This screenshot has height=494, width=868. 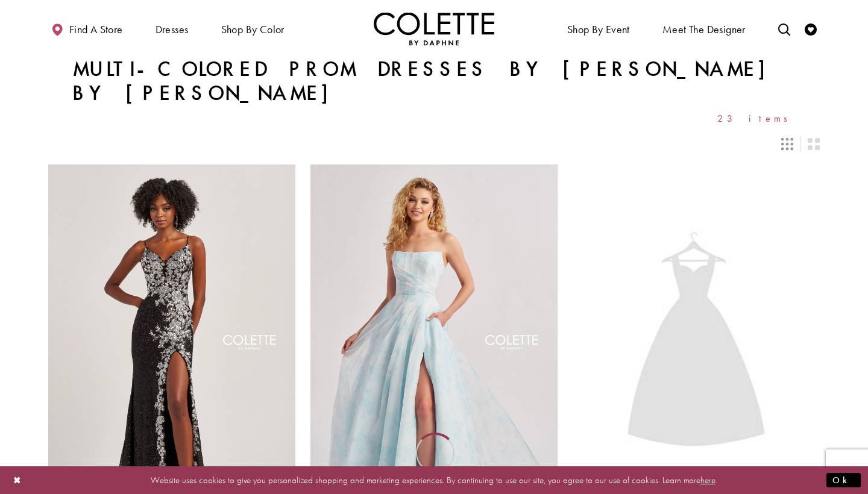 I want to click on span: Find a store, so click(x=96, y=29).